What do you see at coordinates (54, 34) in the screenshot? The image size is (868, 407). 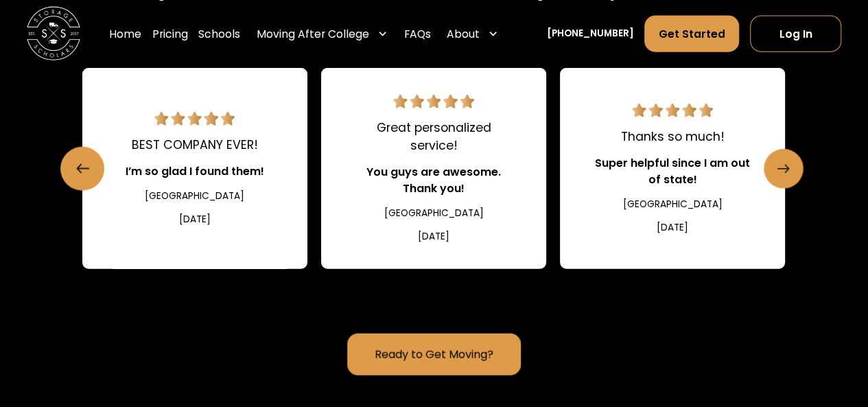 I see `img: Storage Scholars main logo` at bounding box center [54, 34].